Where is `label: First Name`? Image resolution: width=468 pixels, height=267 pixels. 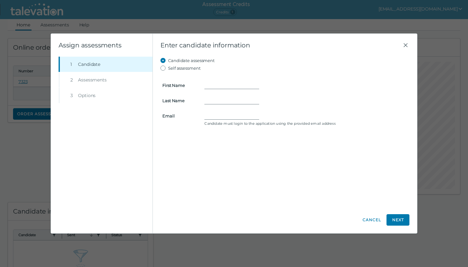 label: First Name is located at coordinates (180, 85).